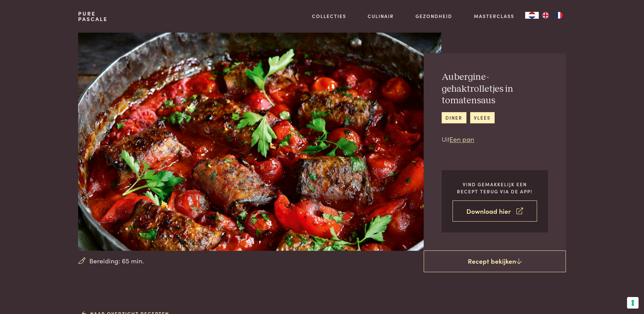 This screenshot has height=314, width=644. What do you see at coordinates (532, 15) in the screenshot?
I see `a: NL` at bounding box center [532, 15].